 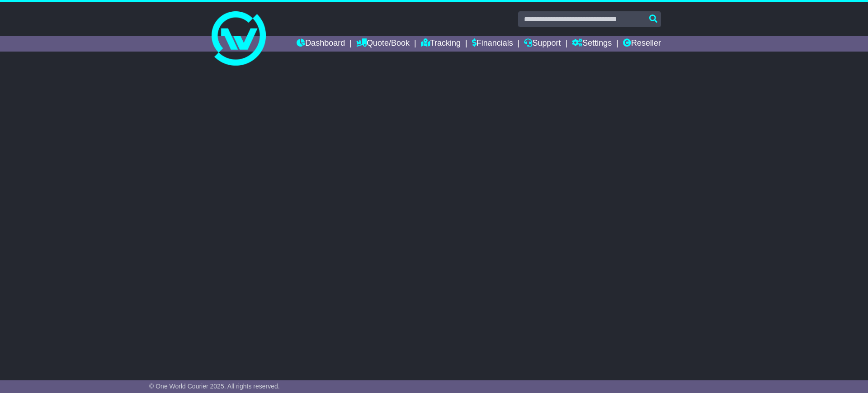 What do you see at coordinates (383, 44) in the screenshot?
I see `a: Quote/Book` at bounding box center [383, 44].